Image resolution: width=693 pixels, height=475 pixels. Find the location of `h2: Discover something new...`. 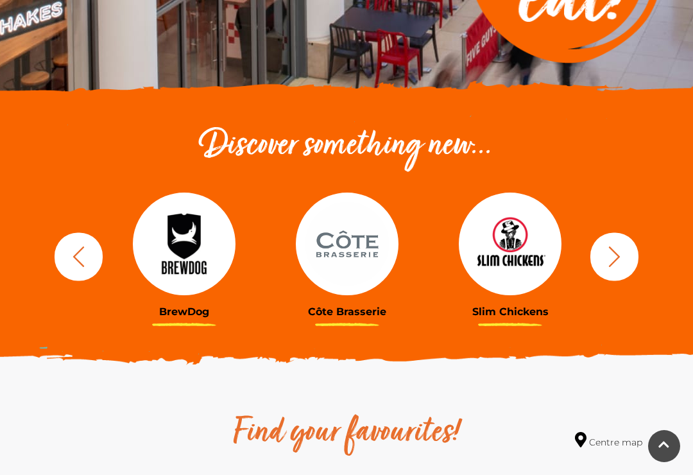

h2: Discover something new... is located at coordinates (346, 146).